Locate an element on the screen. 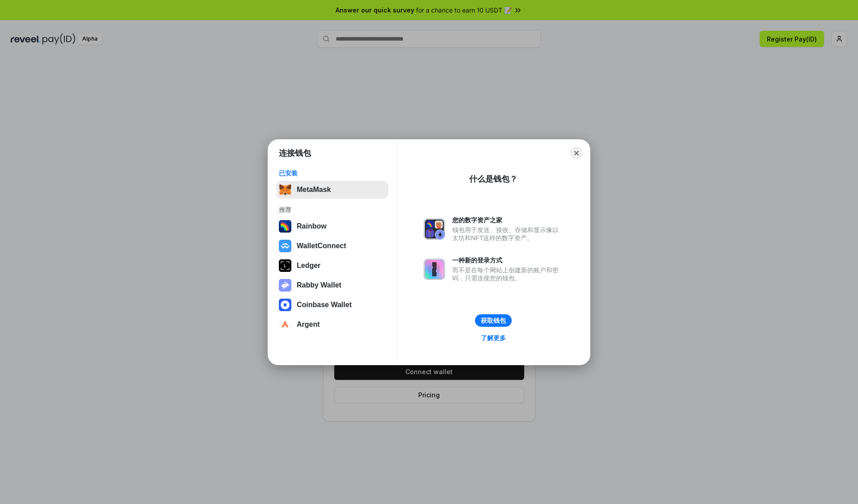  div: 什么是钱包？ is located at coordinates (494, 179).